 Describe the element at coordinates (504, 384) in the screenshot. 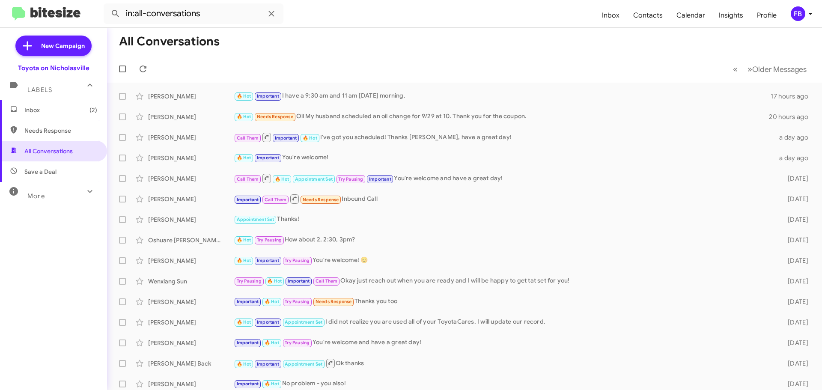

I see `div: No problem - you also!` at that location.